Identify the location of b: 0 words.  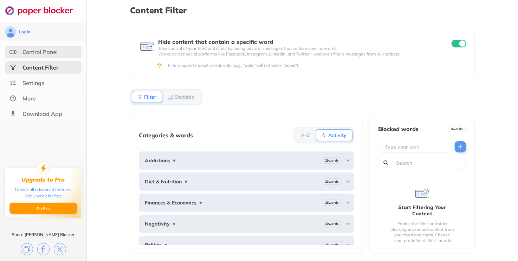
(457, 129).